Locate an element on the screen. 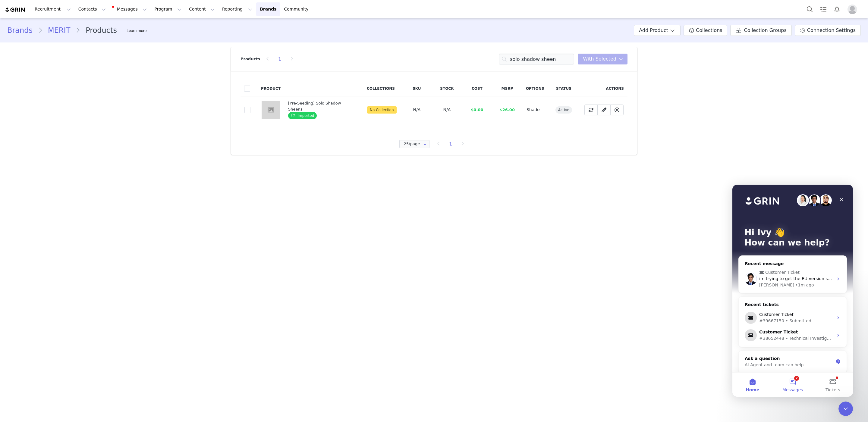  a: Collections is located at coordinates (706, 31).